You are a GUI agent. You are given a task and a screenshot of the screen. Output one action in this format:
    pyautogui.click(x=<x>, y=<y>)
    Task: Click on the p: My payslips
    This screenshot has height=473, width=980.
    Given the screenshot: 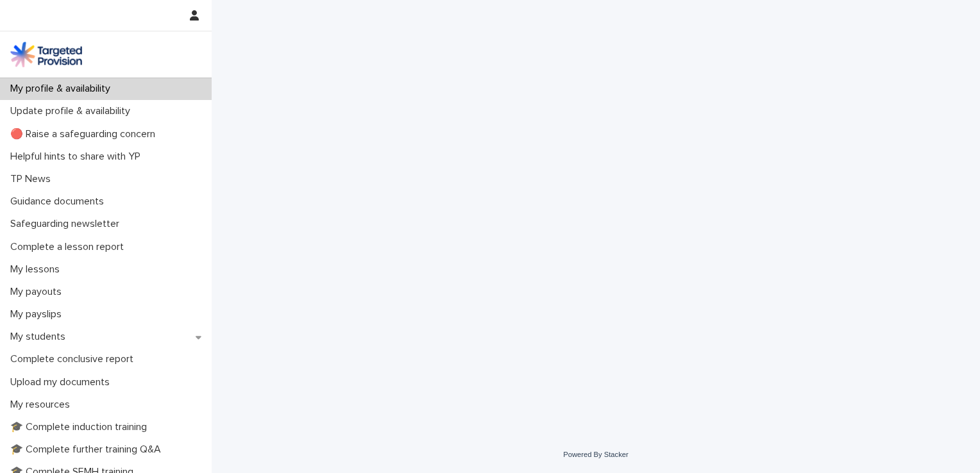 What is the action you would take?
    pyautogui.click(x=38, y=314)
    